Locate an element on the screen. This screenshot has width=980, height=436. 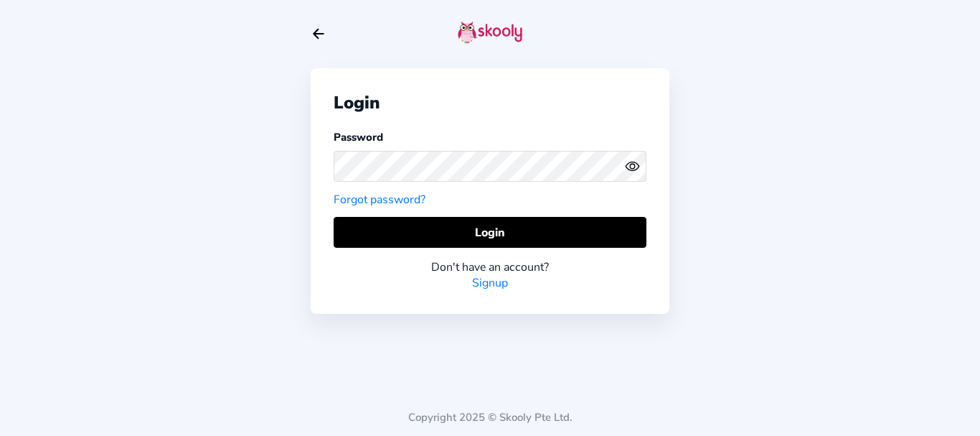
div: Login is located at coordinates (490, 103).